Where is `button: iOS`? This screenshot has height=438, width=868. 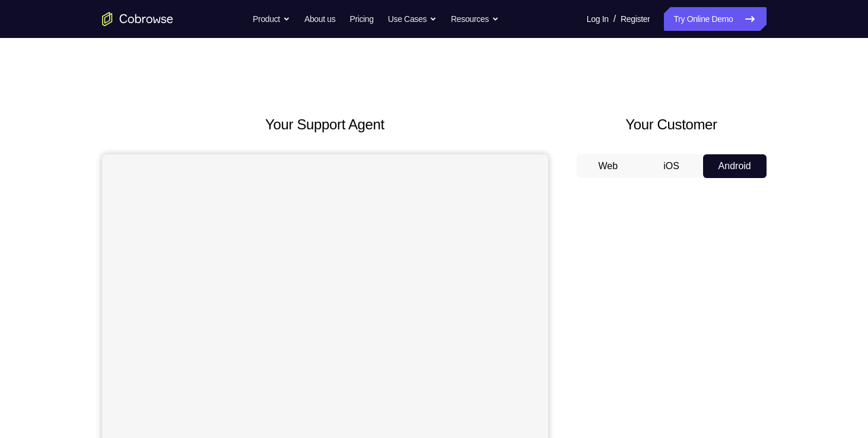
button: iOS is located at coordinates (671, 166).